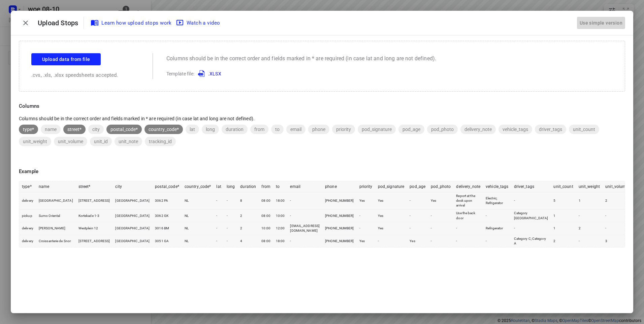 This screenshot has height=324, width=644. What do you see at coordinates (198, 187) in the screenshot?
I see `th: country_code*` at bounding box center [198, 187].